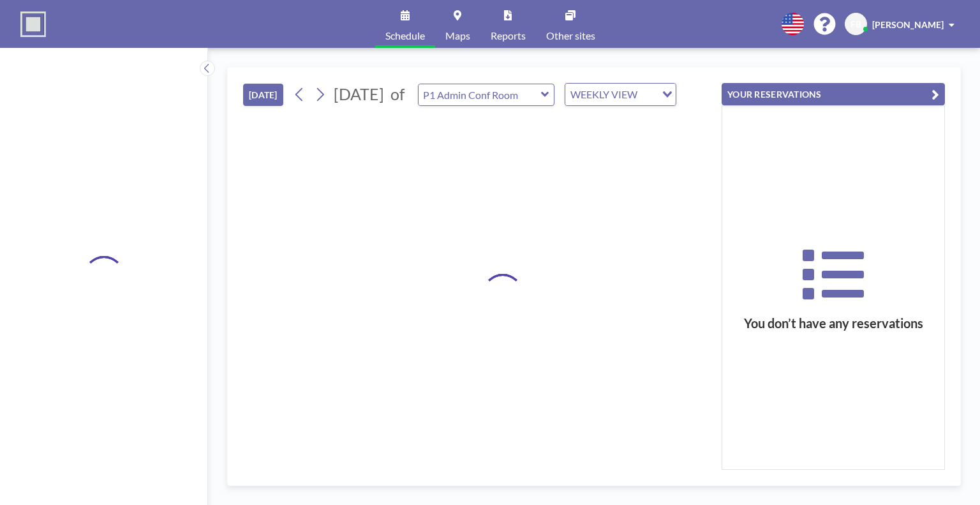  Describe the element at coordinates (33, 24) in the screenshot. I see `img: organization-logo` at that location.